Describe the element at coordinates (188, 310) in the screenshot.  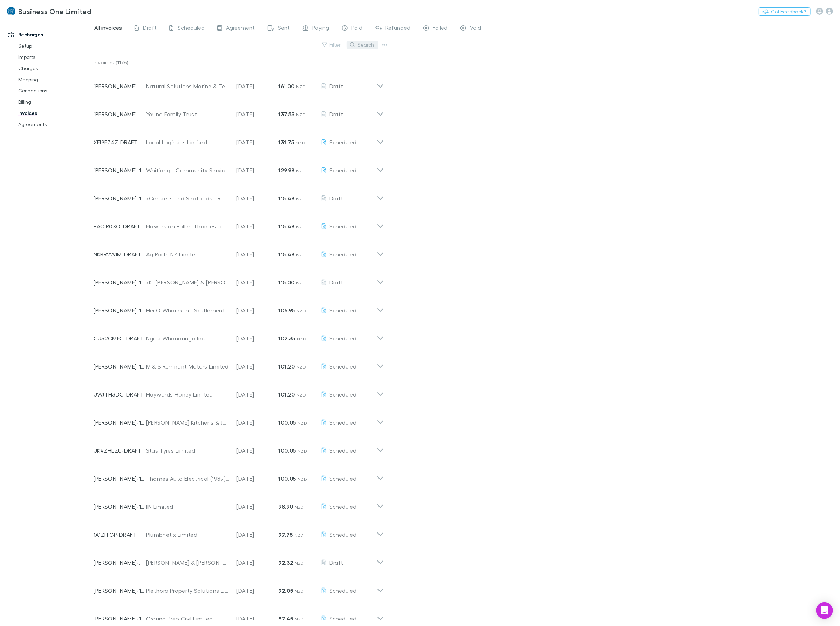
I see `div: Hei O Wharekaho Settlement Trust` at that location.